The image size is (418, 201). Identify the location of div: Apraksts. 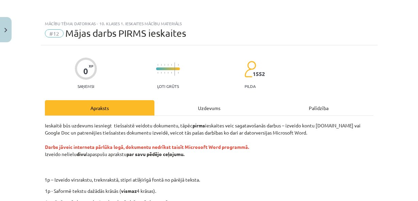
(100, 108).